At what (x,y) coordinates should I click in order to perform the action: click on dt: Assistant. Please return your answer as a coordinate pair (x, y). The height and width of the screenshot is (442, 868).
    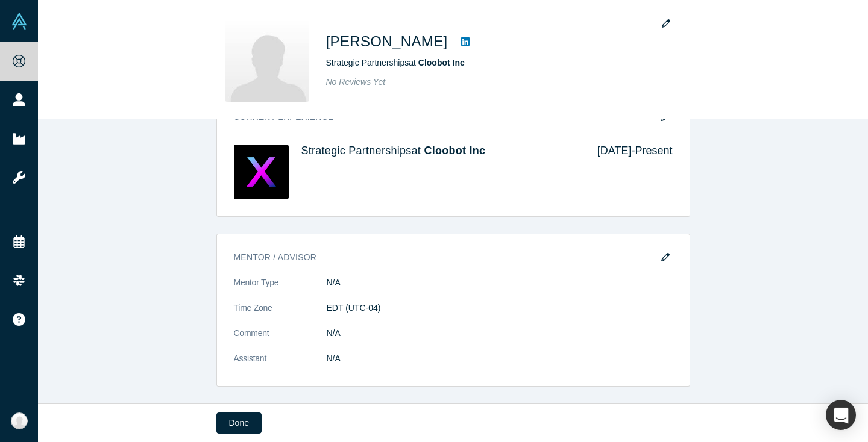
    Looking at the image, I should click on (280, 365).